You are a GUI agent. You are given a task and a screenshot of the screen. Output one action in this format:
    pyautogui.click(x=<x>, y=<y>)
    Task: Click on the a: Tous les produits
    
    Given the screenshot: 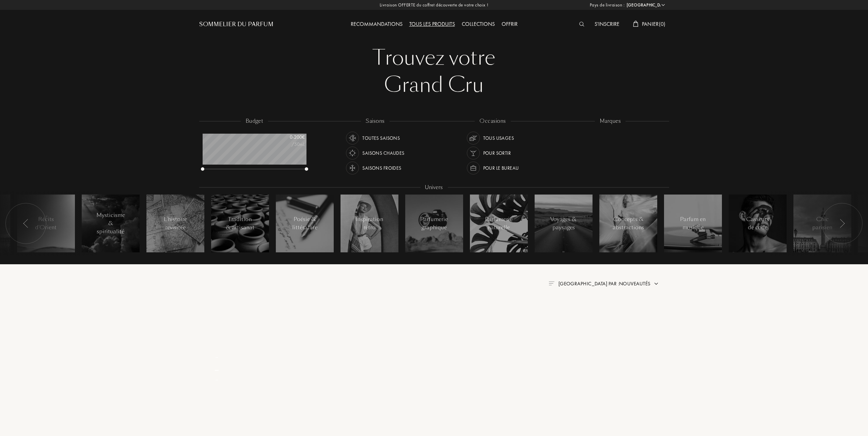 What is the action you would take?
    pyautogui.click(x=433, y=24)
    